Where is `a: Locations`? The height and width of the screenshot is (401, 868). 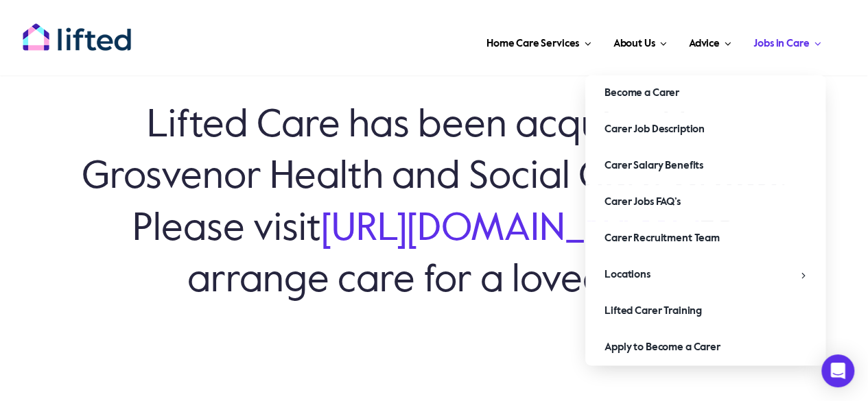
a: Locations is located at coordinates (706, 275).